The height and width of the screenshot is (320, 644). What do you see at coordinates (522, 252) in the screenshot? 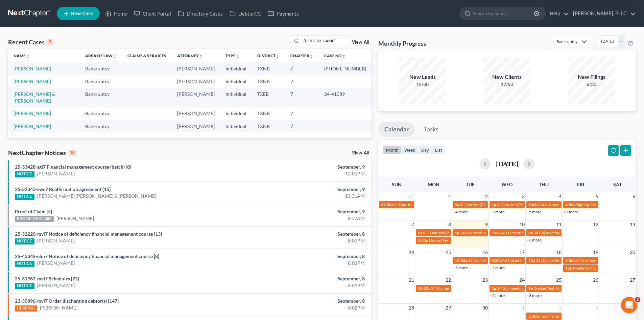
I see `span: 17` at bounding box center [522, 252].